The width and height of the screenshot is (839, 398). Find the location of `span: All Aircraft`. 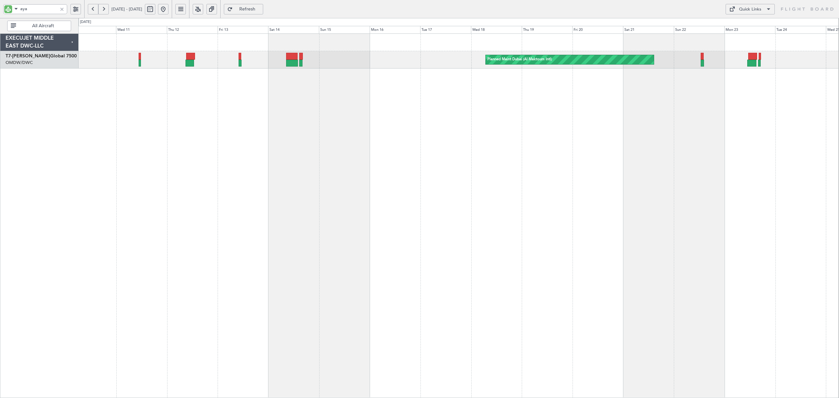

span: All Aircraft is located at coordinates (43, 26).